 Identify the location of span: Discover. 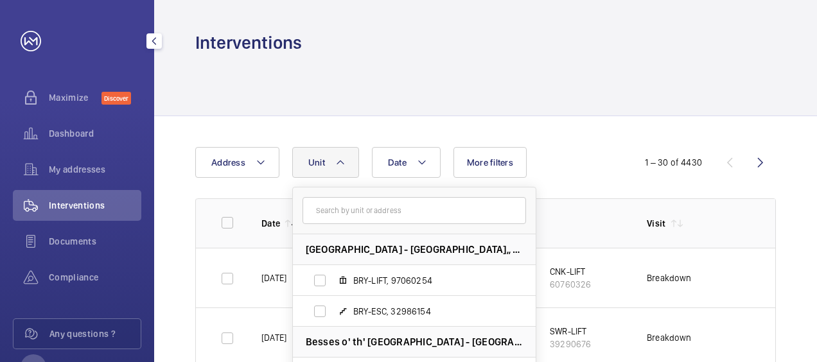
(116, 98).